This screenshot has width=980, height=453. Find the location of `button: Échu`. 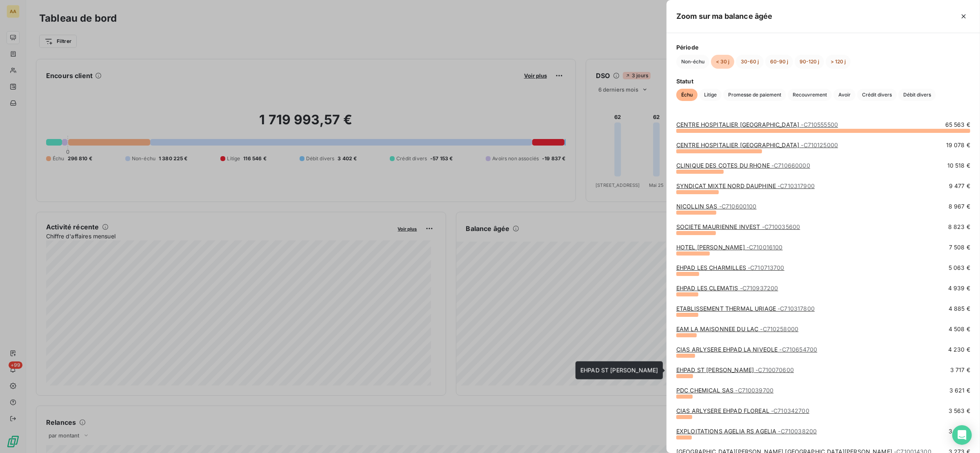

button: Échu is located at coordinates (687, 94).